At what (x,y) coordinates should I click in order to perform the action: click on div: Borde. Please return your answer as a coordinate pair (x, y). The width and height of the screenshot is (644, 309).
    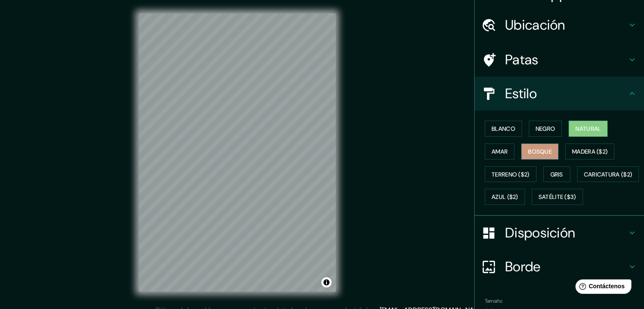
    Looking at the image, I should click on (559, 267).